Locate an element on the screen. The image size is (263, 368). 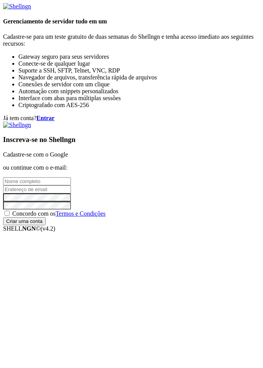
font: (v is located at coordinates (43, 228).